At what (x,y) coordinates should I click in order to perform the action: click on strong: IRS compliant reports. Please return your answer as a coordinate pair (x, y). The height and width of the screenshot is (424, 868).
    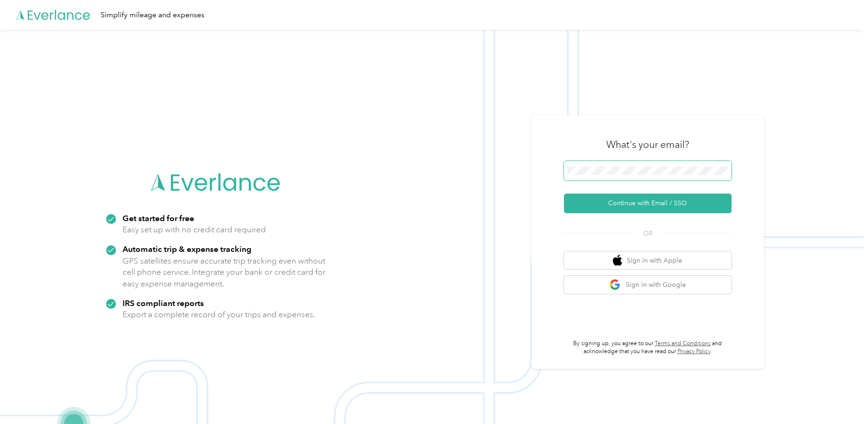
    Looking at the image, I should click on (163, 303).